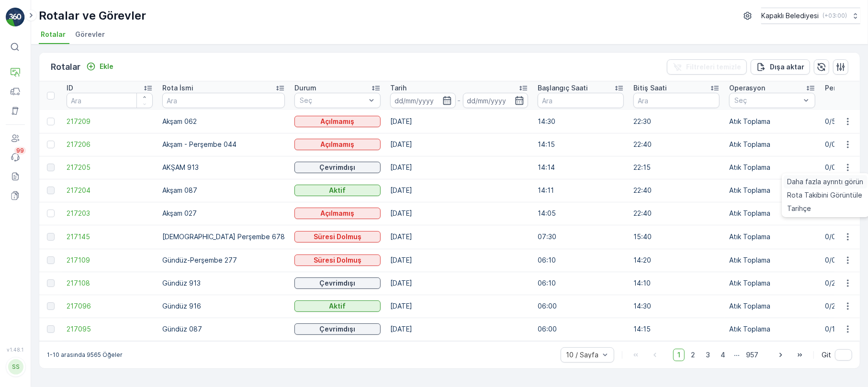 The height and width of the screenshot is (387, 868). Describe the element at coordinates (224, 214) in the screenshot. I see `td: Akşam 027` at that location.